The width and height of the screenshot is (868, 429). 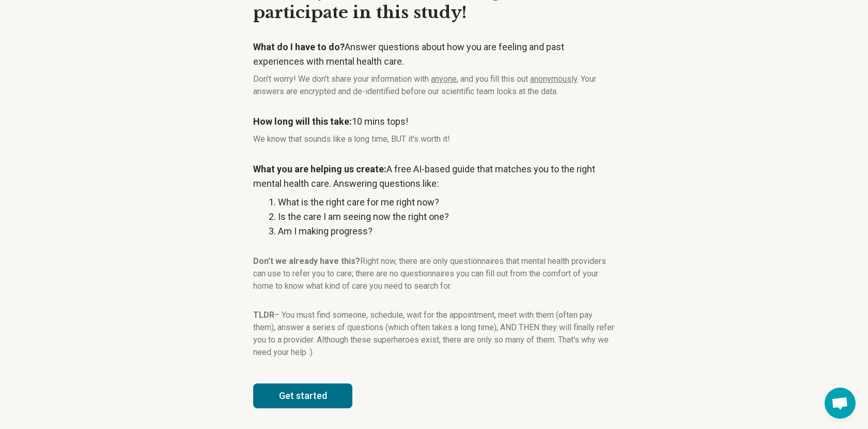 What do you see at coordinates (434, 122) in the screenshot?
I see `p: 10 mins tops!` at bounding box center [434, 122].